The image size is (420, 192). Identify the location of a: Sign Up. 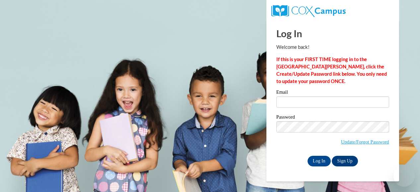
(345, 161).